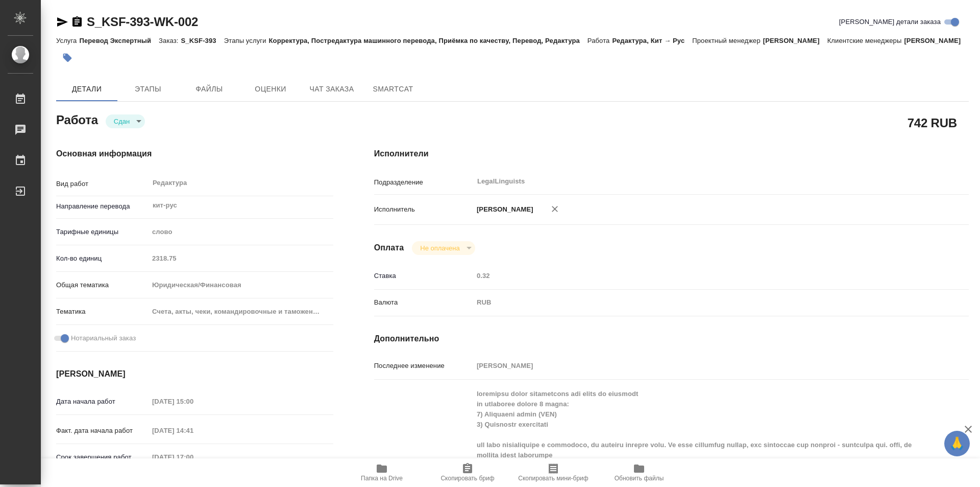 The image size is (980, 487). I want to click on p: Срок завершения работ, so click(102, 457).